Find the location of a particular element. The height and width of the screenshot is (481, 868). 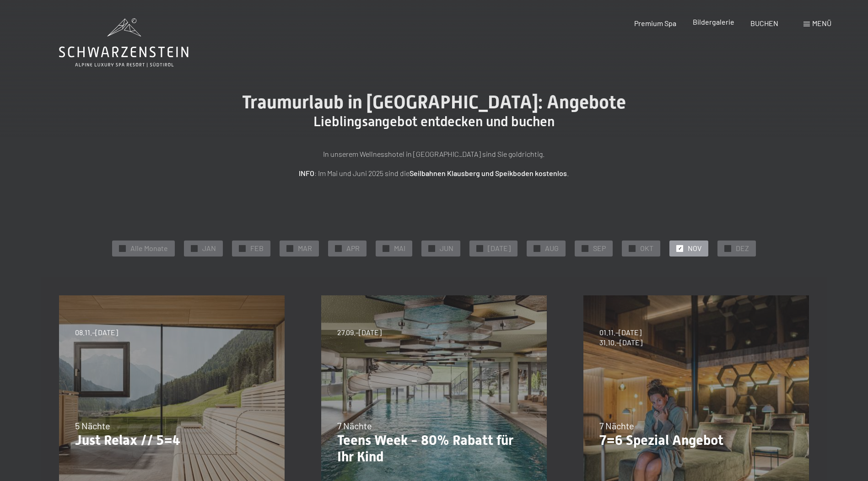

span: FEB is located at coordinates (256, 248).